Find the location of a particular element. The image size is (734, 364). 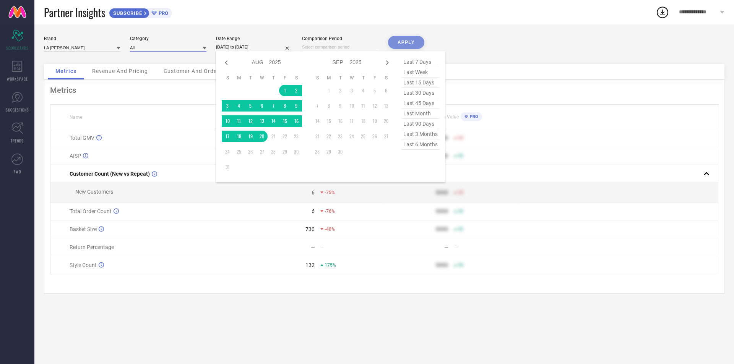

td: Sun Aug 10 2025 is located at coordinates (227, 121).